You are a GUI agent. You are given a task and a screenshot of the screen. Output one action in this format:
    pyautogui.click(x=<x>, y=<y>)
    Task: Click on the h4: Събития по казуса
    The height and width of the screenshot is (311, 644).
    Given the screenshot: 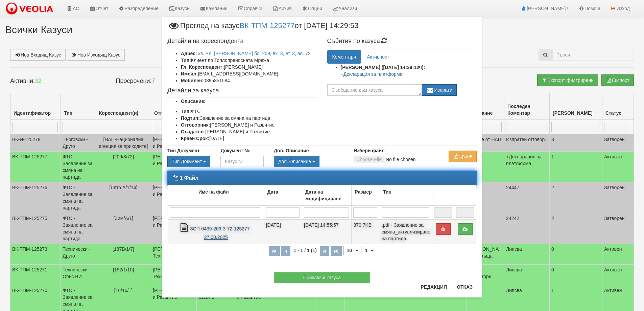 What is the action you would take?
    pyautogui.click(x=402, y=41)
    